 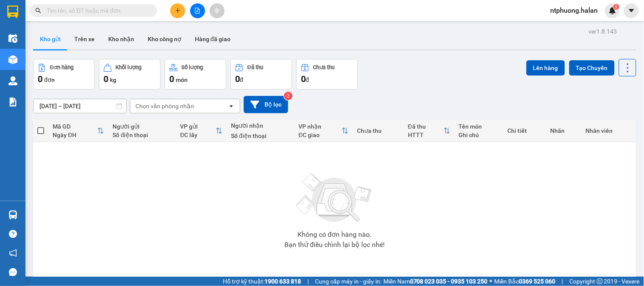 What do you see at coordinates (164, 39) in the screenshot?
I see `button: Kho công nợ` at bounding box center [164, 39].